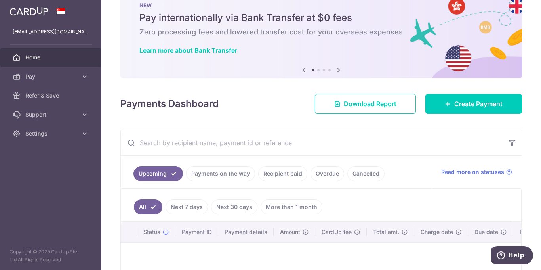  Describe the element at coordinates (386, 232) in the screenshot. I see `span: Total amt.` at that location.